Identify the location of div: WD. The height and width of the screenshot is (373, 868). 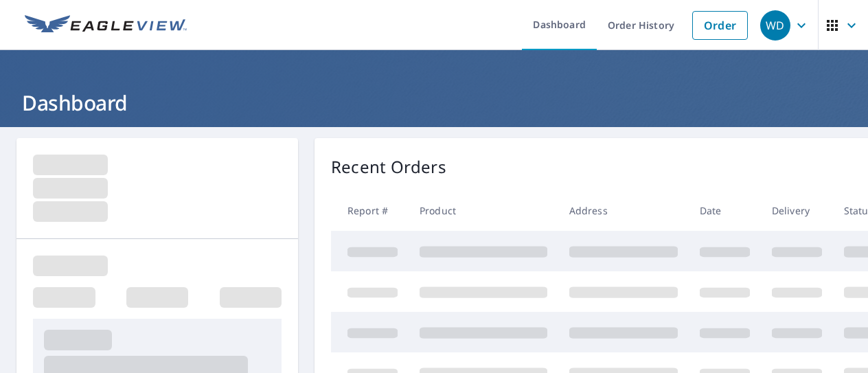
(776, 26).